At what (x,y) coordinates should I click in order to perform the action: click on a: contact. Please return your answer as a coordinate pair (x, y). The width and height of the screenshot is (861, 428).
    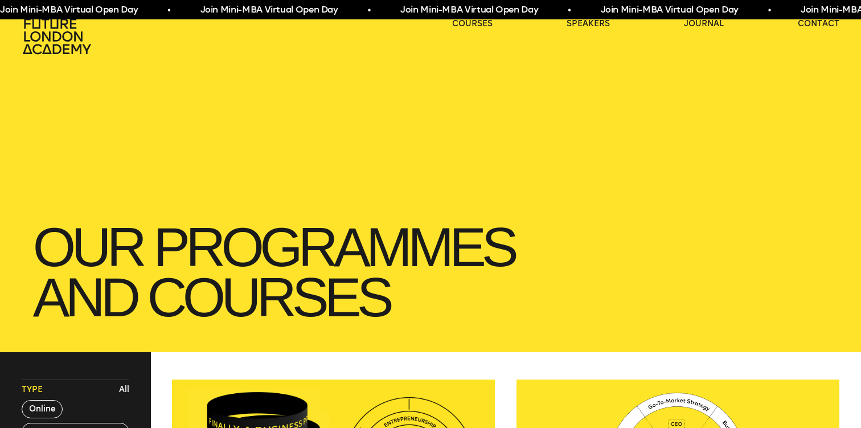
    Looking at the image, I should click on (819, 24).